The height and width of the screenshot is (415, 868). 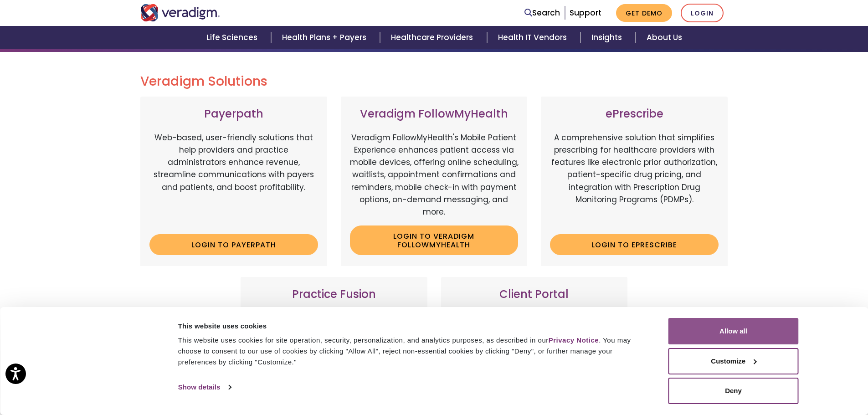 What do you see at coordinates (703, 13) in the screenshot?
I see `a: Login` at bounding box center [703, 13].